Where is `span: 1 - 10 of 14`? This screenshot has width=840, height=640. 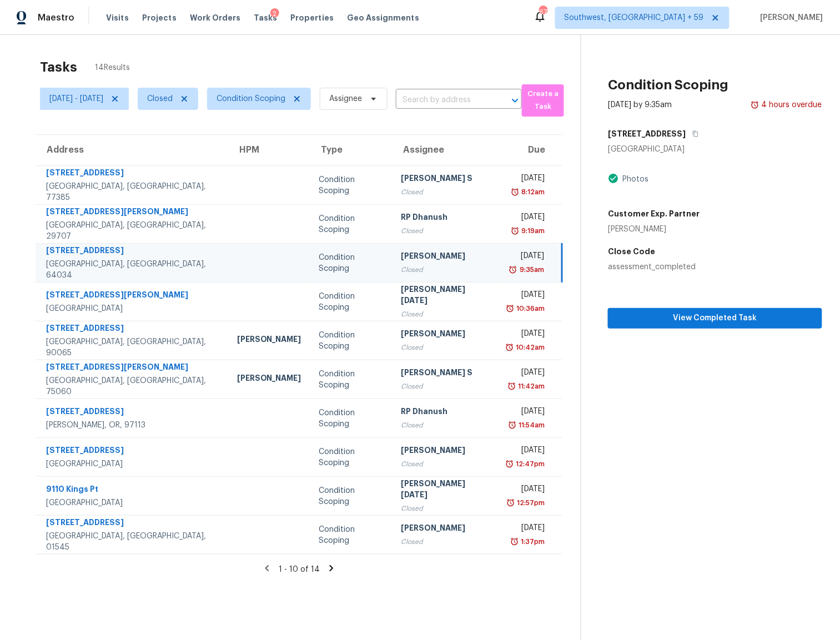 span: 1 - 10 of 14 is located at coordinates (300, 570).